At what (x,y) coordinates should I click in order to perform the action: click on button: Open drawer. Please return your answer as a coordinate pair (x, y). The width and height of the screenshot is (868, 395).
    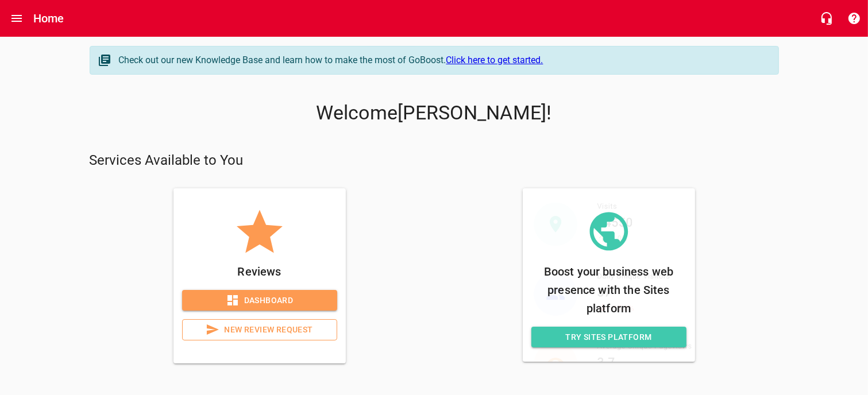
    Looking at the image, I should click on (17, 18).